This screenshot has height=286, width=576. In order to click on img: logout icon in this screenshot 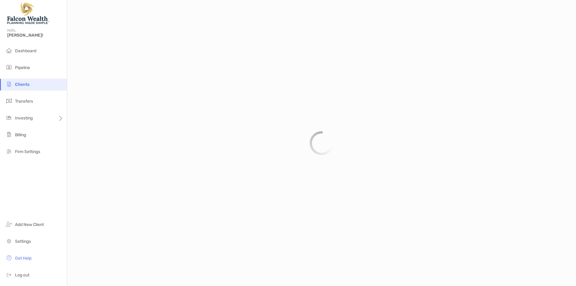, I will do `click(9, 275)`.